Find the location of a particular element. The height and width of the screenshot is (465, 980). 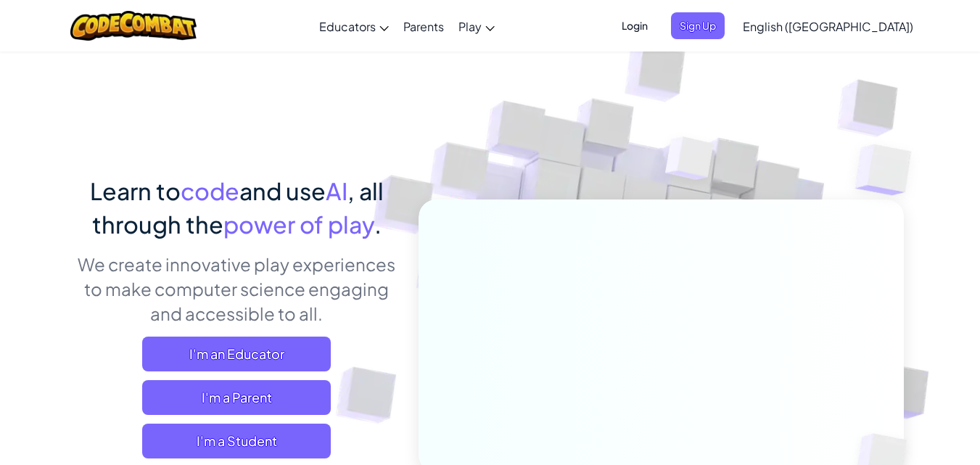

span: Educators is located at coordinates (347, 27).